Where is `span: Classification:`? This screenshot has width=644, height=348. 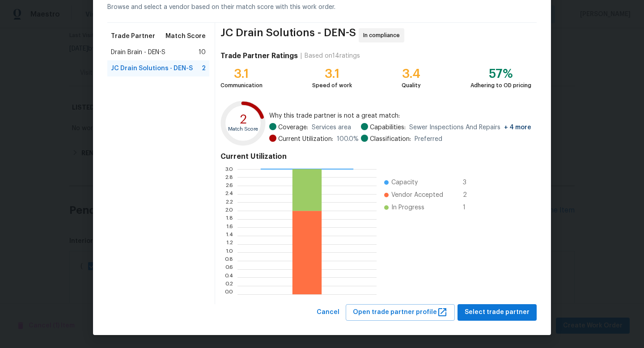 span: Classification: is located at coordinates (390, 139).